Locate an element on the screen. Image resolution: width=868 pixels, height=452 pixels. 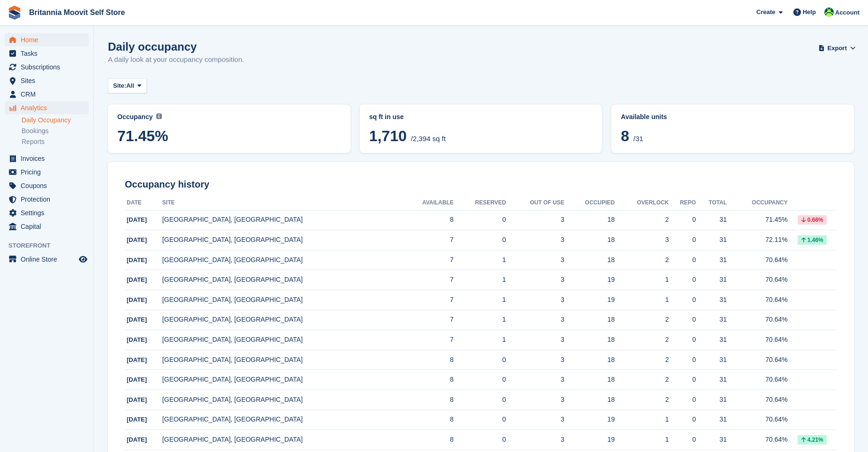
span: Invoices is located at coordinates (49, 159).